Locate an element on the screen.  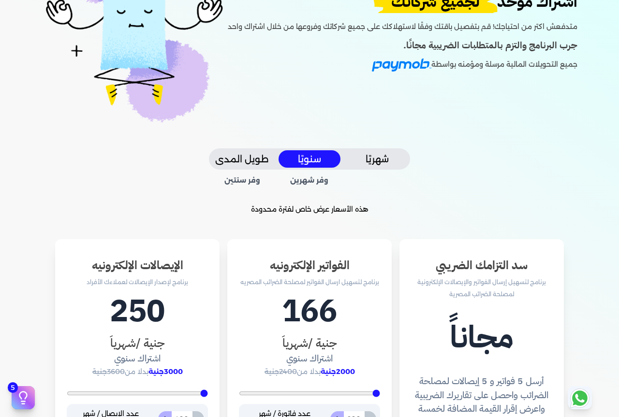
h3: الفواتير الإلكترونيه is located at coordinates (310, 266).